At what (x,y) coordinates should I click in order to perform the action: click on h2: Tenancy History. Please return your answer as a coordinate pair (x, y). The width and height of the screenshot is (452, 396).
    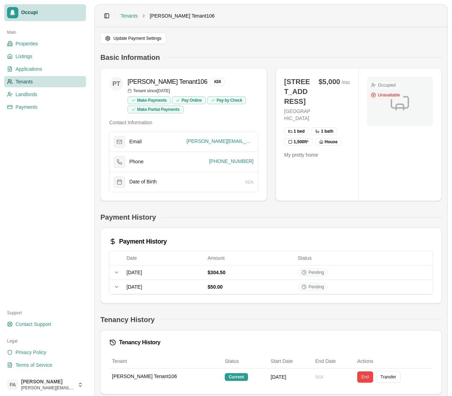
    Looking at the image, I should click on (127, 320).